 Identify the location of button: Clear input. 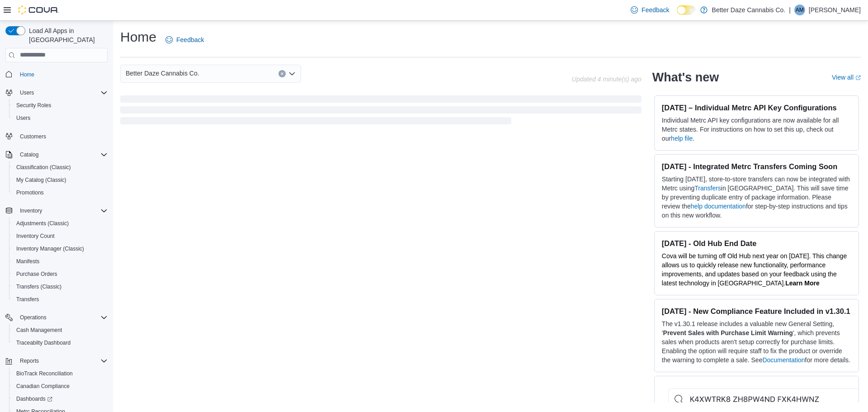
(282, 74).